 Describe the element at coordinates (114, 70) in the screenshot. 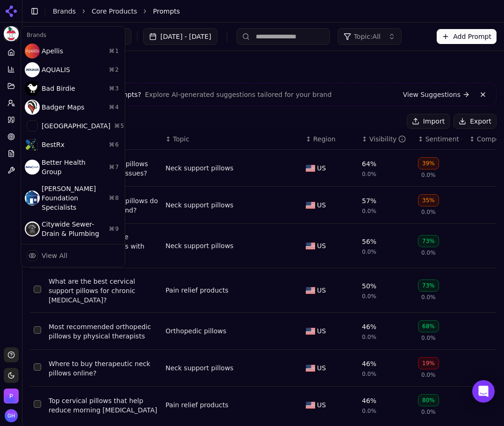

I see `span: ⌘ 2` at that location.